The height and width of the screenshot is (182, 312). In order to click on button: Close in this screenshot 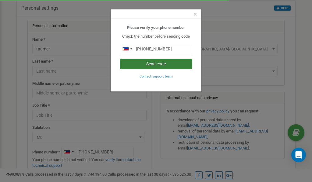, I will do `click(195, 14)`.